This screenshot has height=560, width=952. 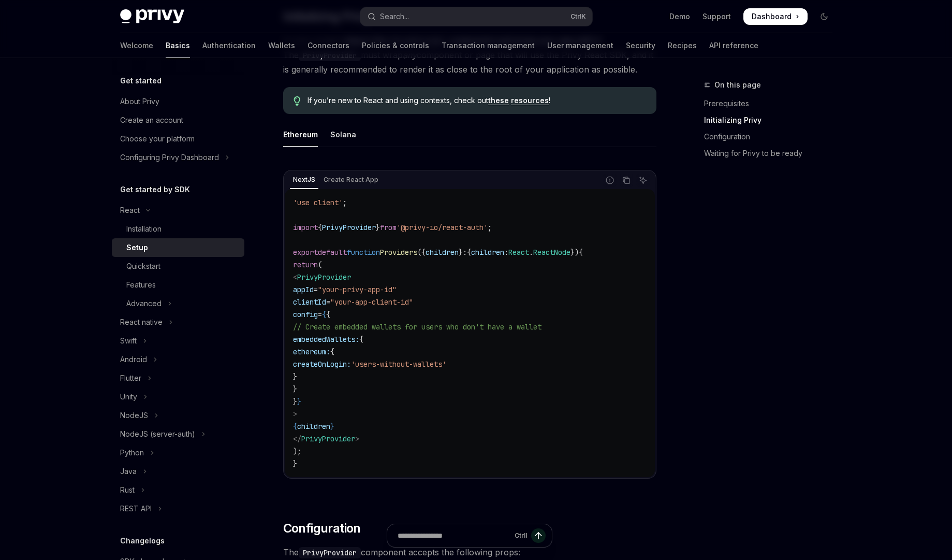 I want to click on a: resources, so click(x=530, y=100).